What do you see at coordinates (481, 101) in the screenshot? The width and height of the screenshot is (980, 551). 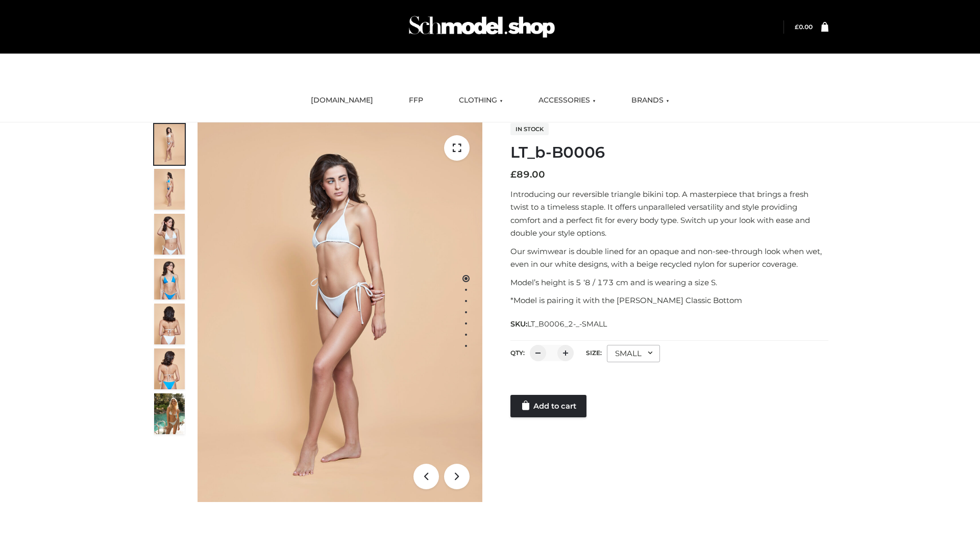 I see `a: CLOTHING` at bounding box center [481, 101].